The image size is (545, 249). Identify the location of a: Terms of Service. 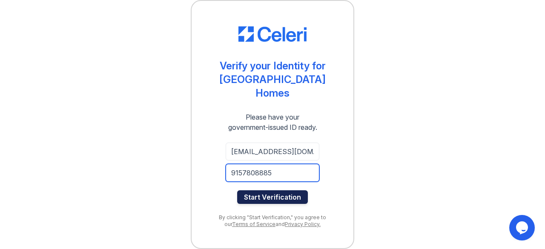
(254, 224).